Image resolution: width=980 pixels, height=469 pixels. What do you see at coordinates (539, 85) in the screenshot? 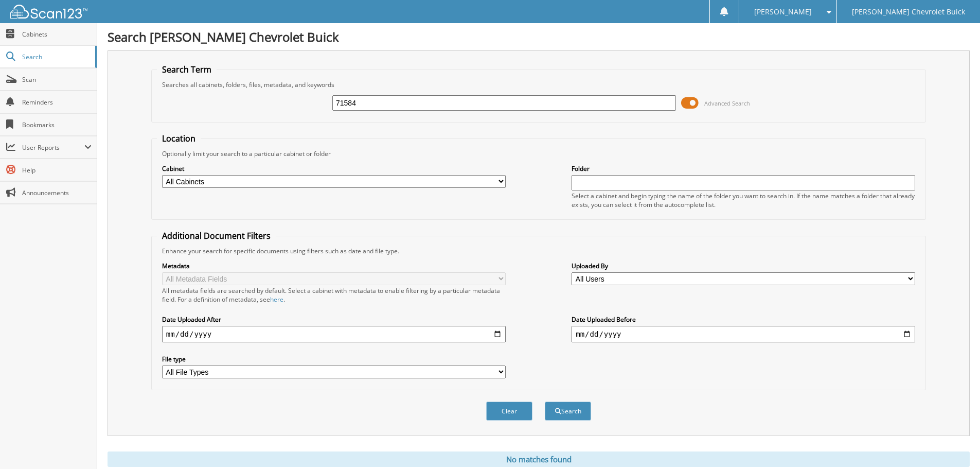
I see `div: Searches all cabinets, folders, files, metadata, and keywords` at bounding box center [539, 85].